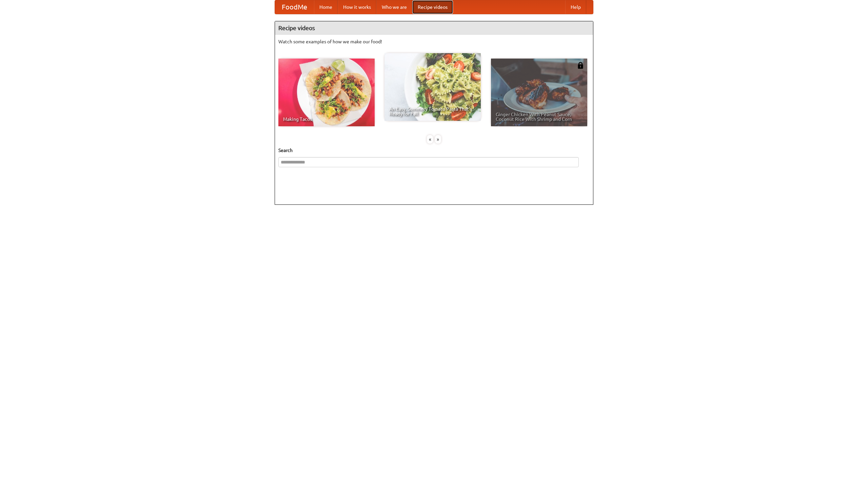 The height and width of the screenshot is (479, 868). What do you see at coordinates (357, 7) in the screenshot?
I see `a: How it works` at bounding box center [357, 7].